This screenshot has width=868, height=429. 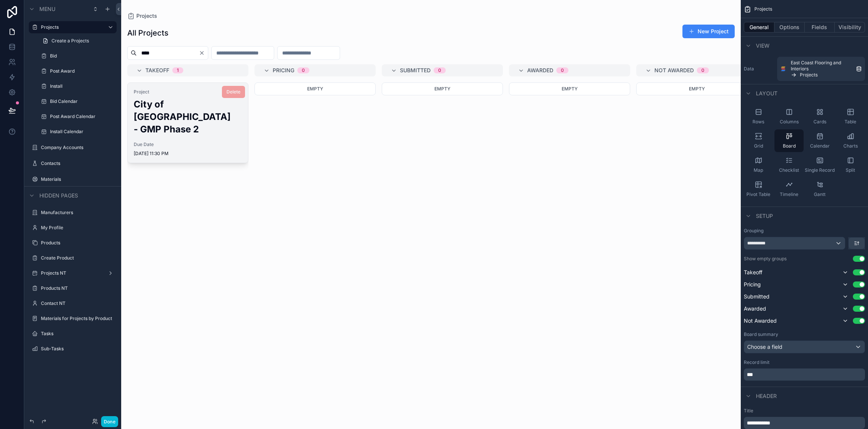 What do you see at coordinates (48, 9) in the screenshot?
I see `span: Menu` at bounding box center [48, 9].